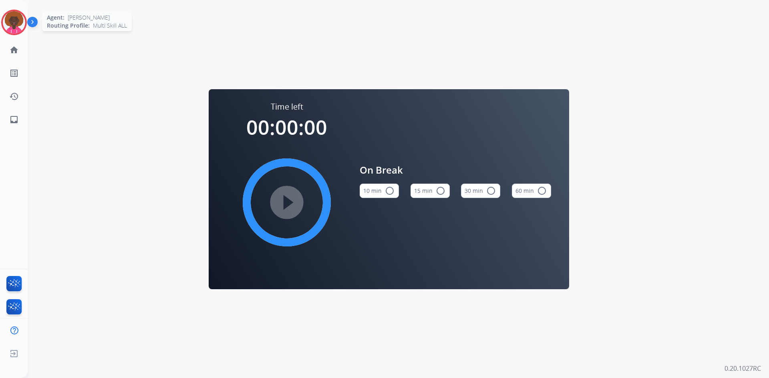  What do you see at coordinates (430, 191) in the screenshot?
I see `button: 15 min` at bounding box center [430, 191].